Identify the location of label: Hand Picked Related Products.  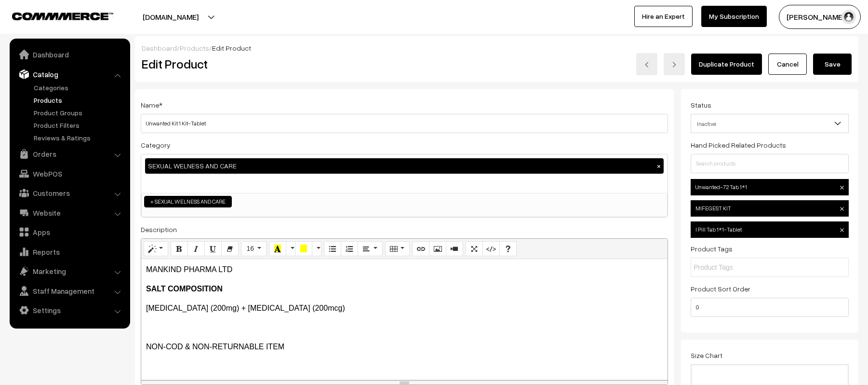
(738, 145).